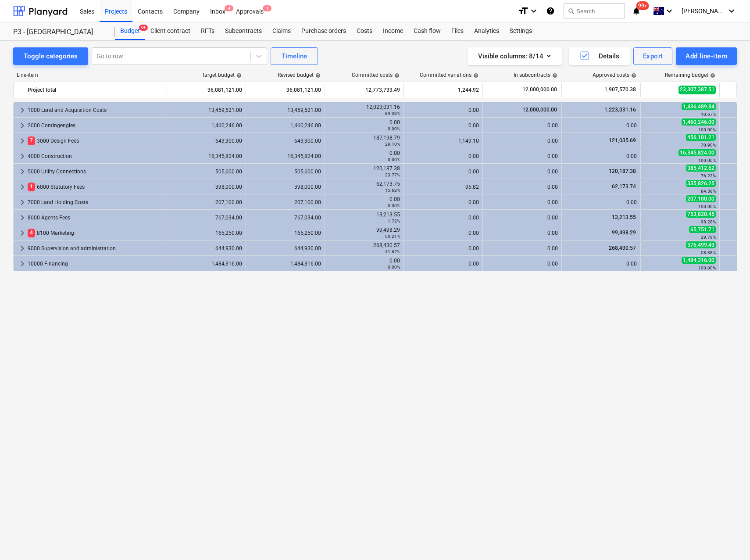  Describe the element at coordinates (95, 187) in the screenshot. I see `div: 6000 Statutory Fees` at that location.